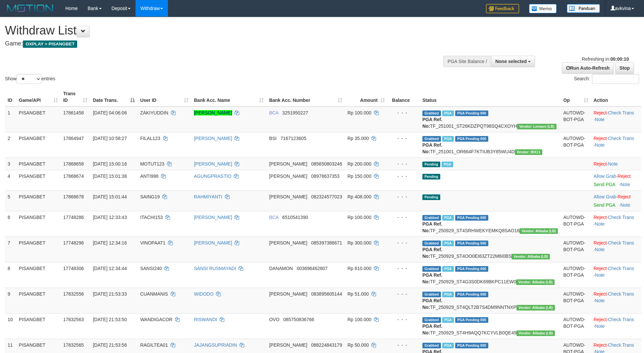 The width and height of the screenshot is (644, 353). I want to click on span: 17868658, so click(73, 164).